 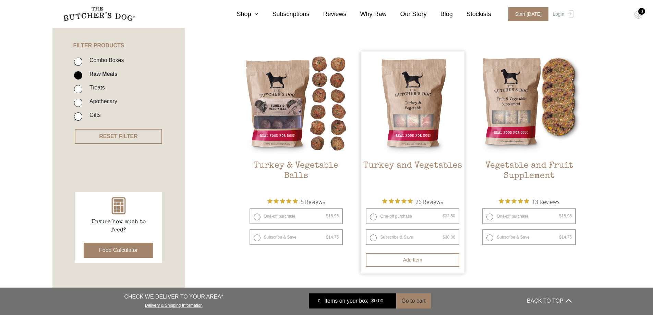 What do you see at coordinates (296, 202) in the screenshot?
I see `button: Rated 5 out of 5 stars from 5 reviews. Jump to reviews.` at bounding box center [296, 202].